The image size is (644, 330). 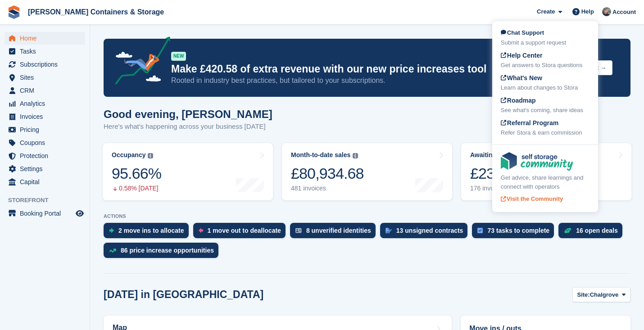 What do you see at coordinates (515, 233) in the screenshot?
I see `a: 73 tasks to complete` at bounding box center [515, 233].